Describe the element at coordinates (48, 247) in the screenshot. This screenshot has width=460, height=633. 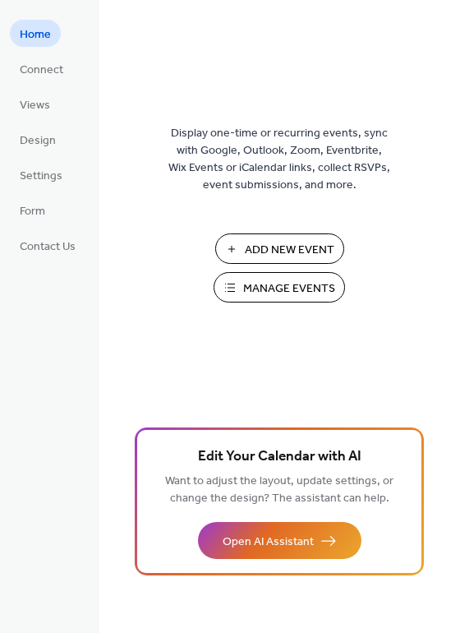
I see `span: Contact Us` at that location.